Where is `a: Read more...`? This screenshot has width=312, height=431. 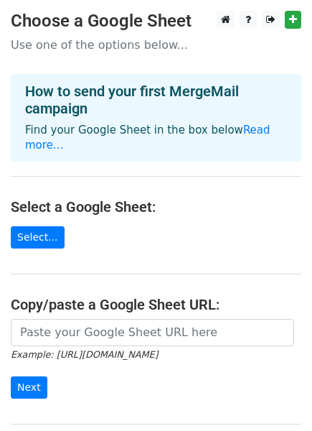
a: Read more... is located at coordinates (148, 137).